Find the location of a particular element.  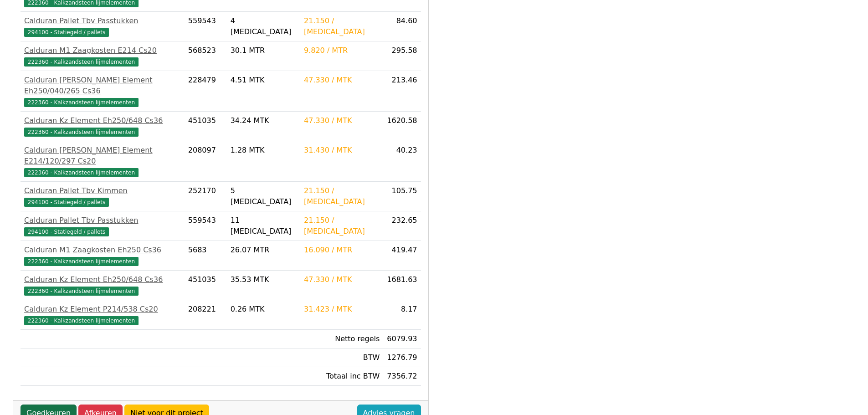

a: Calduran Kz Element P214/538 Cs20222360 - Kalkzandsteen lijmelementen is located at coordinates (103, 315).